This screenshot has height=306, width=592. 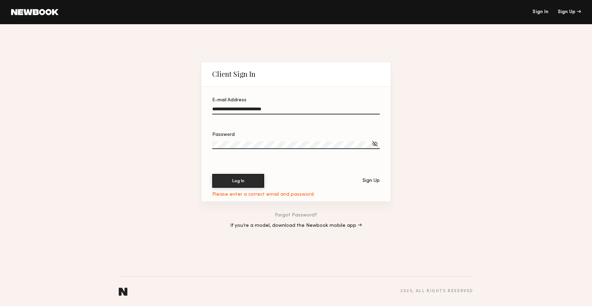 I want to click on input: E-mail Address, so click(x=296, y=110).